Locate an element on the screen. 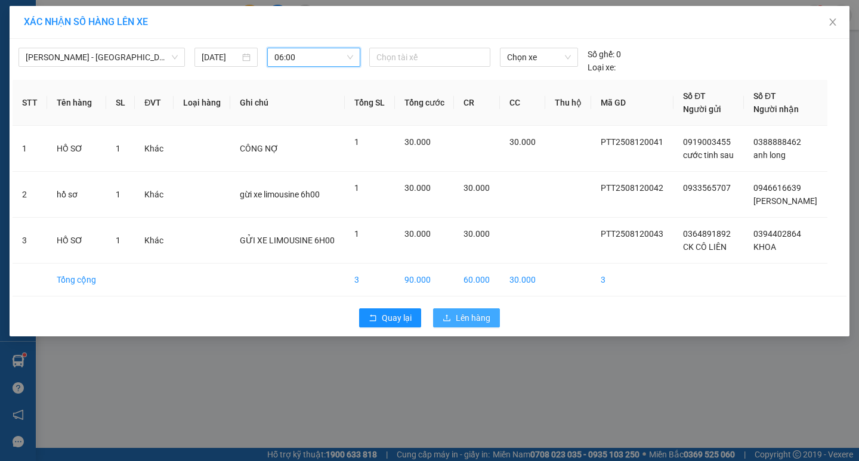 This screenshot has height=461, width=859. span: Phan Thiết - Đà Lạt is located at coordinates (101, 57).